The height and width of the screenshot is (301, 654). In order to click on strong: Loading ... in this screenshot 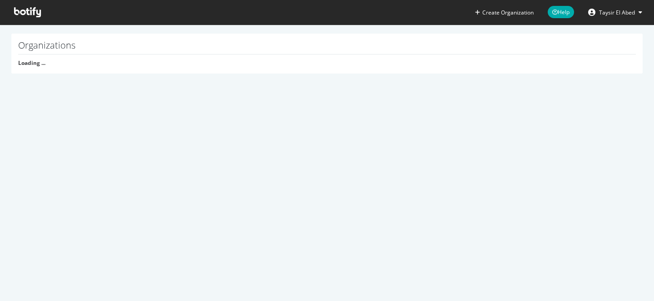, I will do `click(32, 63)`.